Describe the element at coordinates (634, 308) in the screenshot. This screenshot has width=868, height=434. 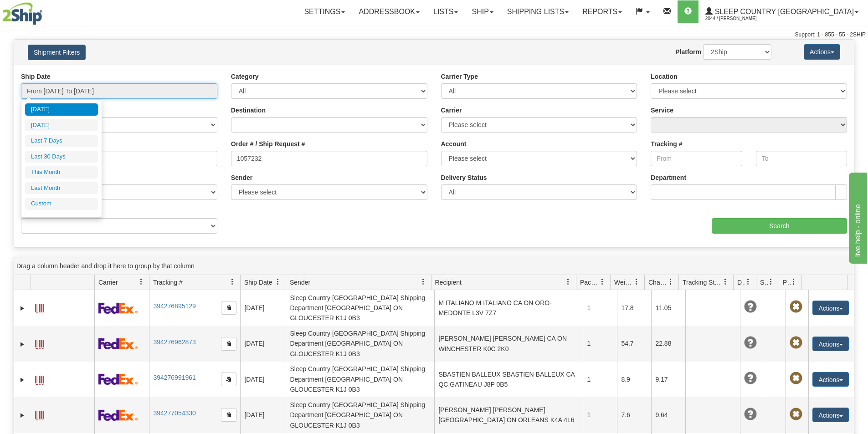
I see `td: 17.8` at that location.